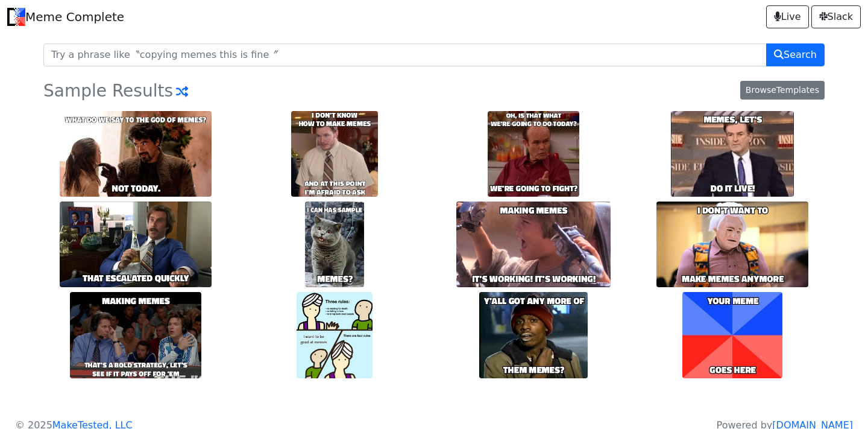 This screenshot has height=429, width=868. I want to click on span: Slack, so click(836, 17).